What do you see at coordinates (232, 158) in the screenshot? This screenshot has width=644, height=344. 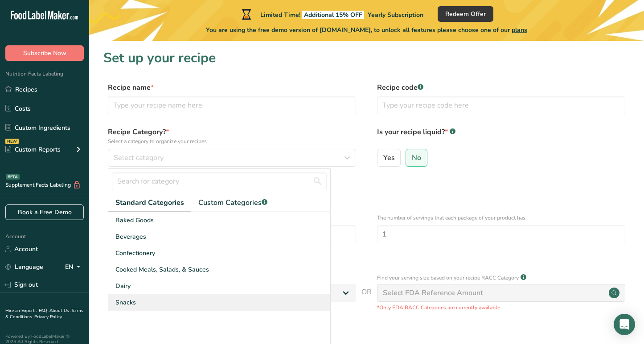 I see `button: Select category` at bounding box center [232, 158].